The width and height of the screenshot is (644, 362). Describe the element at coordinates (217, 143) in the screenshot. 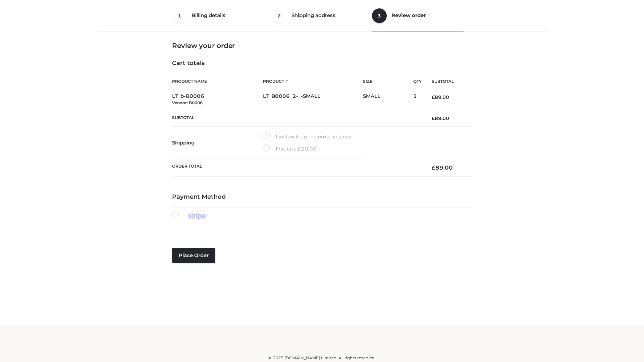

I see `th: Shipping` at that location.